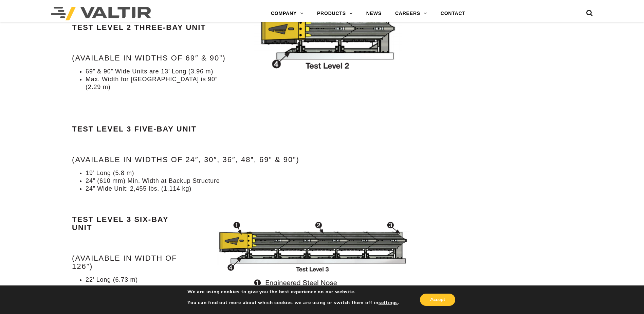 The width and height of the screenshot is (644, 314). What do you see at coordinates (248, 189) in the screenshot?
I see `li: 24” Wide Unit: 2,455 lbs. (1,114 kg)` at bounding box center [248, 189].